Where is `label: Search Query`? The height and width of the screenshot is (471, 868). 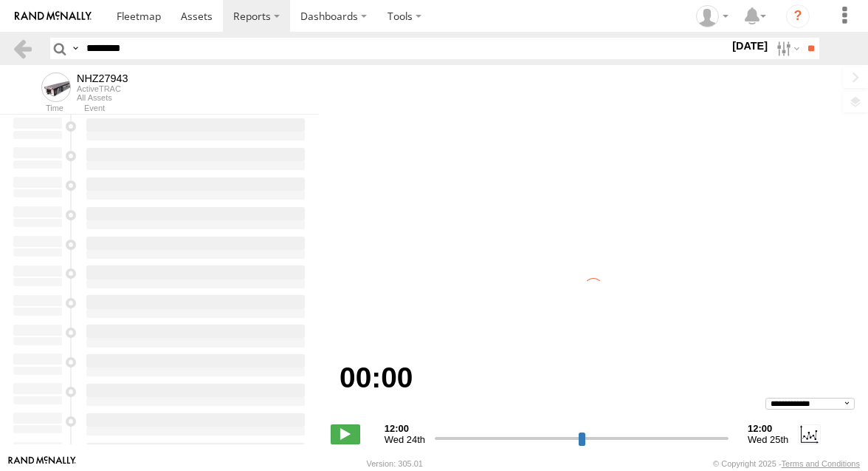 label: Search Query is located at coordinates (76, 48).